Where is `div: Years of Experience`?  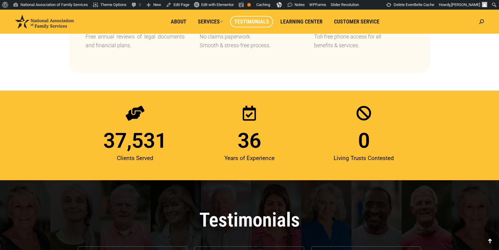 div: Years of Experience is located at coordinates (249, 158).